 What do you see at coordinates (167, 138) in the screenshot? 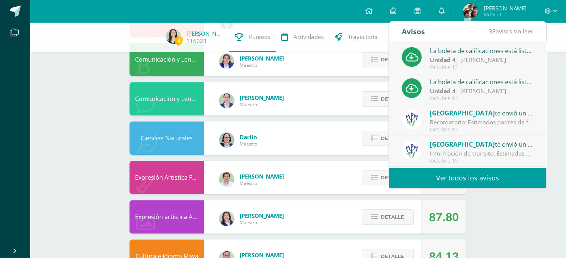
I see `div: Ciencias Naturales` at bounding box center [167, 138].